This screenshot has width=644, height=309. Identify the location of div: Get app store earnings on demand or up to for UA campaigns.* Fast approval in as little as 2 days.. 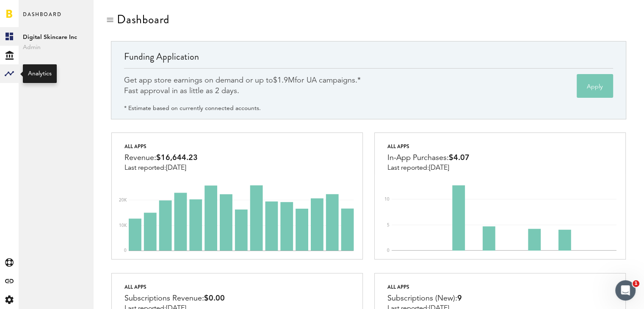
(242, 86).